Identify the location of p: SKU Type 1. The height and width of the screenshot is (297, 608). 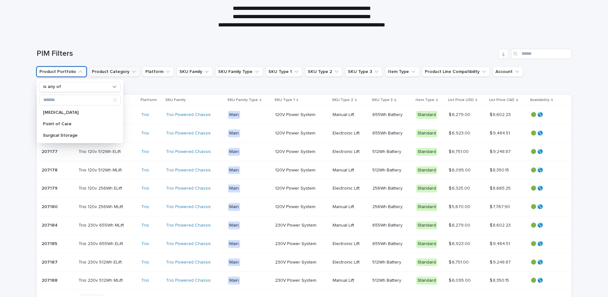
(285, 100).